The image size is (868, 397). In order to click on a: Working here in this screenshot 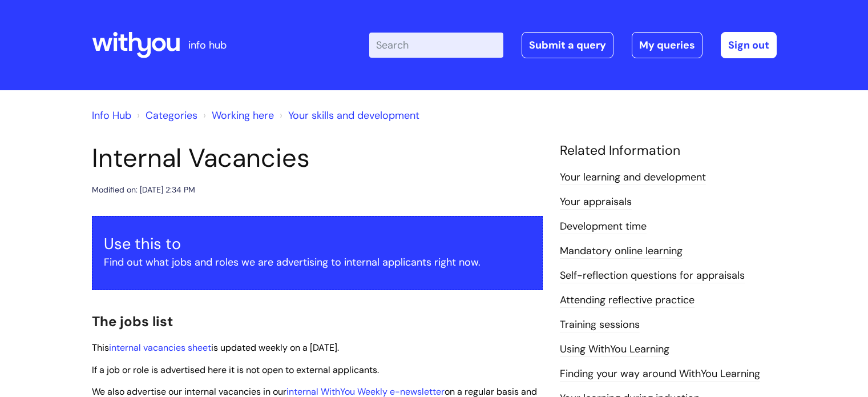, I will do `click(242, 116)`.